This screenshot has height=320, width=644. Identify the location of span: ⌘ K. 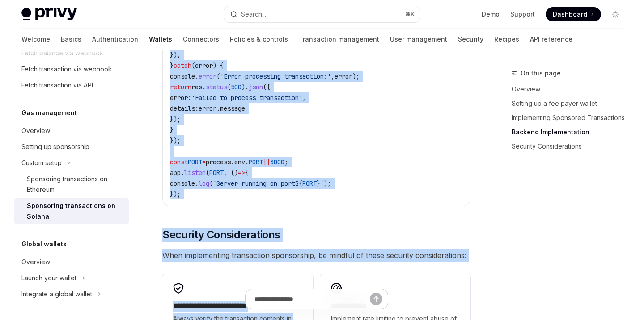
(409, 14).